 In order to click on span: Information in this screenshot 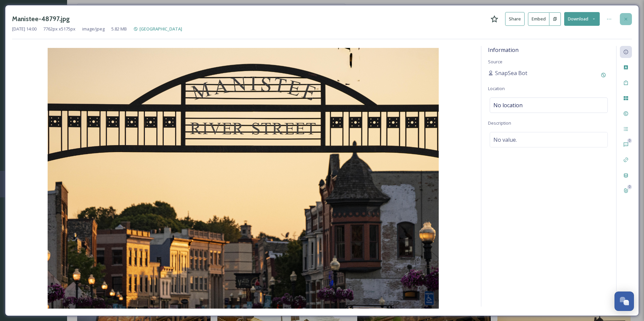, I will do `click(503, 50)`.